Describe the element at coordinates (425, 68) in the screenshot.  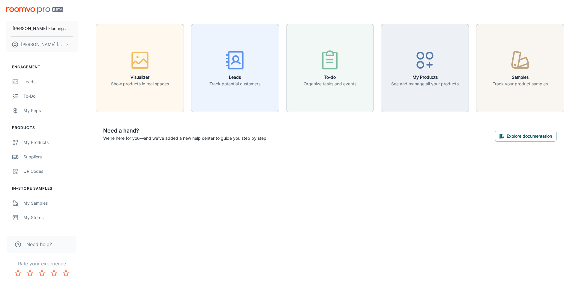
I see `a: My ProductsSee and manage all your products` at that location.